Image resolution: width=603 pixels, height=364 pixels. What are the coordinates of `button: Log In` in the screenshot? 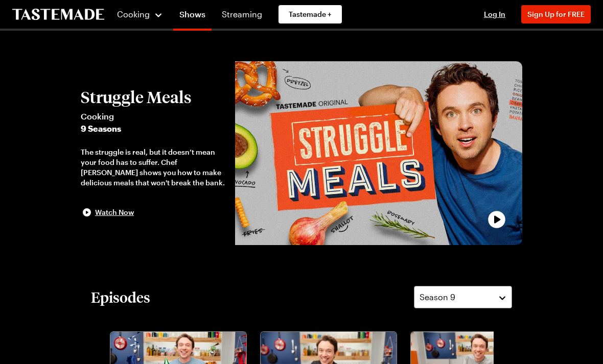 It's located at (495, 15).